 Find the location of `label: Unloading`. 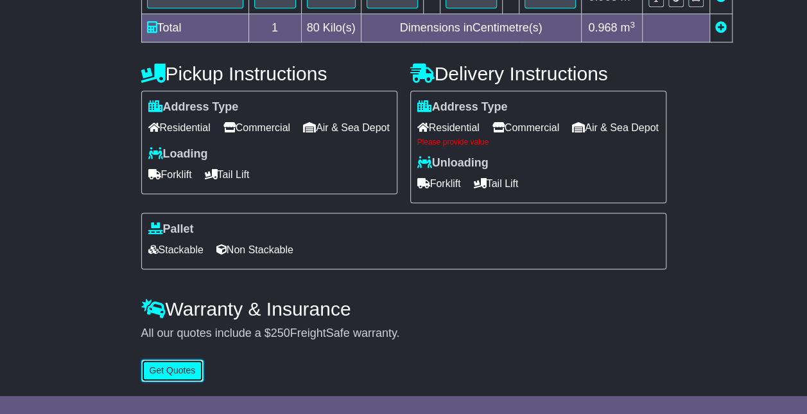

label: Unloading is located at coordinates (453, 163).